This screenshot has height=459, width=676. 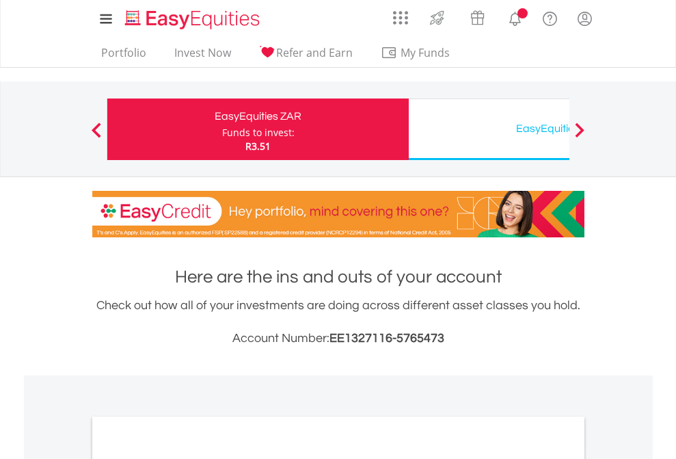 I want to click on a: Portfolio, so click(x=124, y=56).